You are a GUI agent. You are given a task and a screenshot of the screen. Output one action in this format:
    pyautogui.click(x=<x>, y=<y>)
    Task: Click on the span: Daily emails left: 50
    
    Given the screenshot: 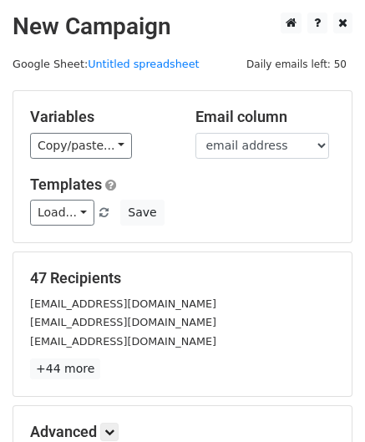 What is the action you would take?
    pyautogui.click(x=297, y=64)
    